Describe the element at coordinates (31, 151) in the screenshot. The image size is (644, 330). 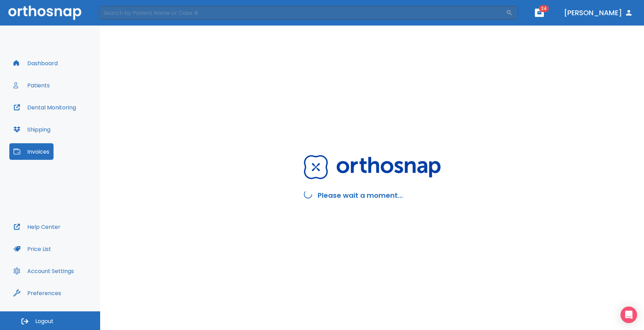
I see `a: Invoices` at that location.